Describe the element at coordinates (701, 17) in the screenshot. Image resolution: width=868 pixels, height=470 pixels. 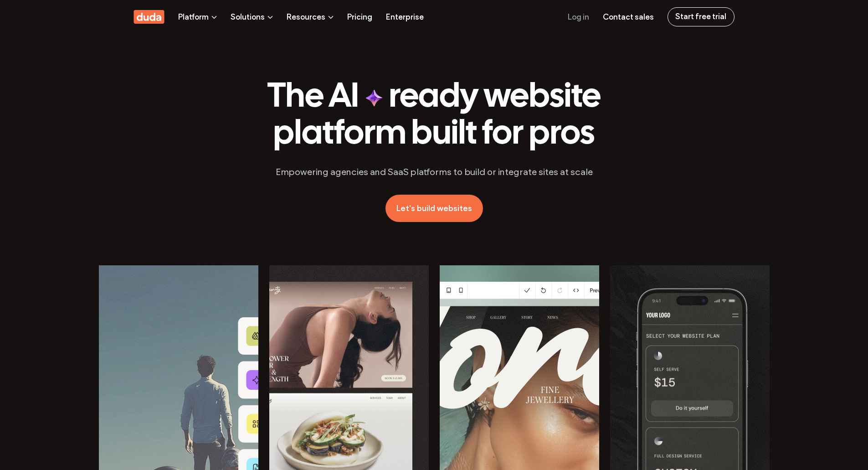
I see `a: Start free trial` at that location.